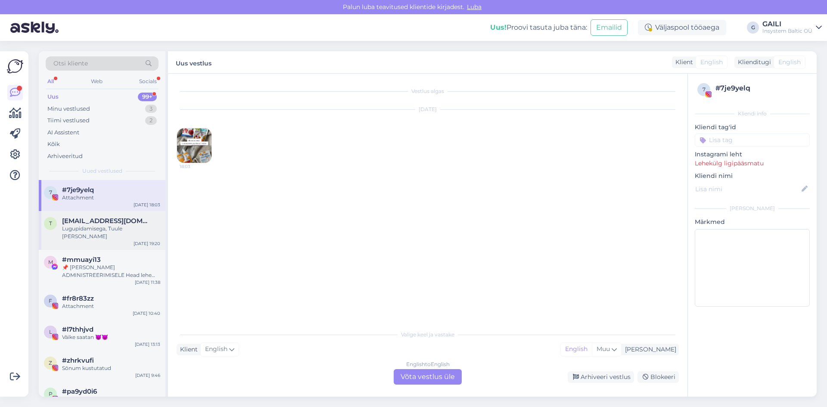 Image resolution: width=827 pixels, height=407 pixels. Describe the element at coordinates (68, 121) in the screenshot. I see `div: Tiimi vestlused` at that location.